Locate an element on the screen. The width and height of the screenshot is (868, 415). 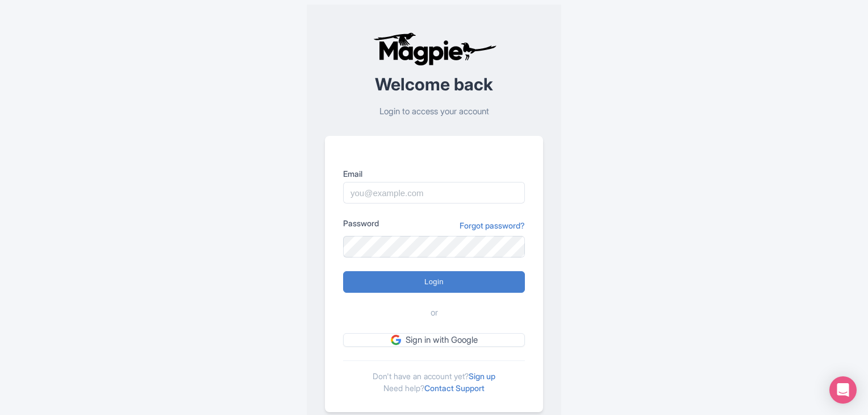
a: Contact Support is located at coordinates (454, 387).